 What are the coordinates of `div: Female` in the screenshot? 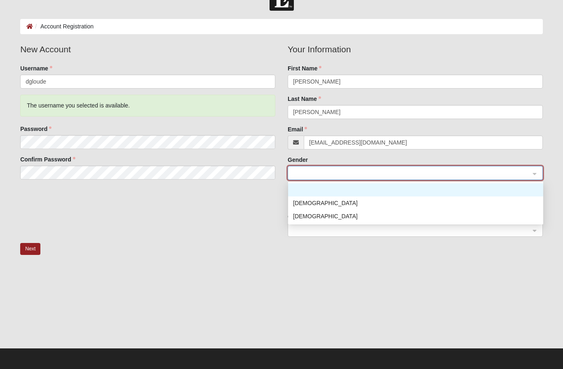 It's located at (415, 216).